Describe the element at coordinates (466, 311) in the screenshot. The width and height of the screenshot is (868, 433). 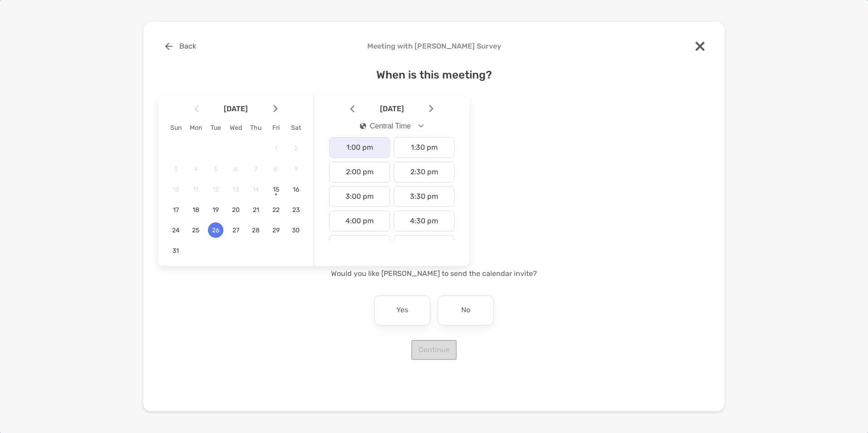
I see `p: No` at that location.